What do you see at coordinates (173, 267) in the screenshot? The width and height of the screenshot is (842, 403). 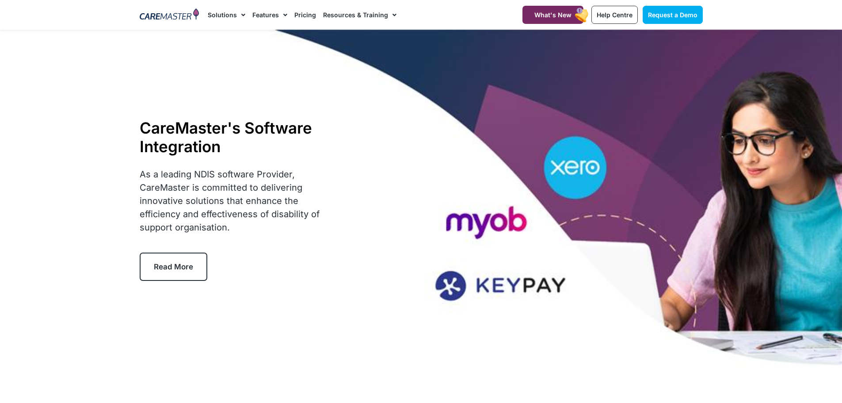 I see `a: Read More` at bounding box center [173, 267].